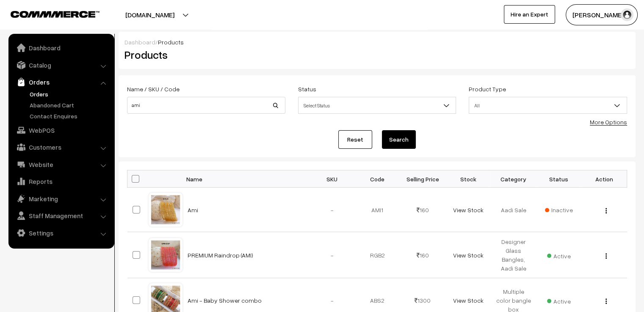  I want to click on th: Code, so click(377, 179).